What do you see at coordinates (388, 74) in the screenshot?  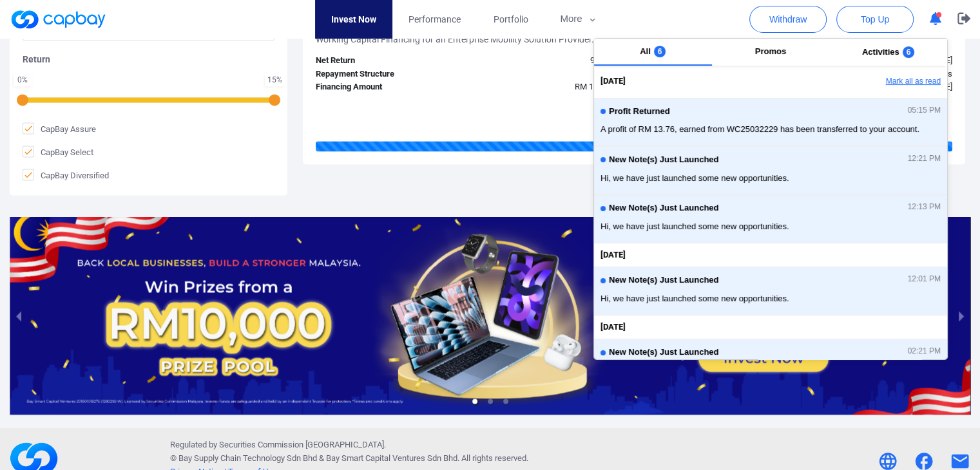 I see `div: Repayment Structure` at bounding box center [388, 74].